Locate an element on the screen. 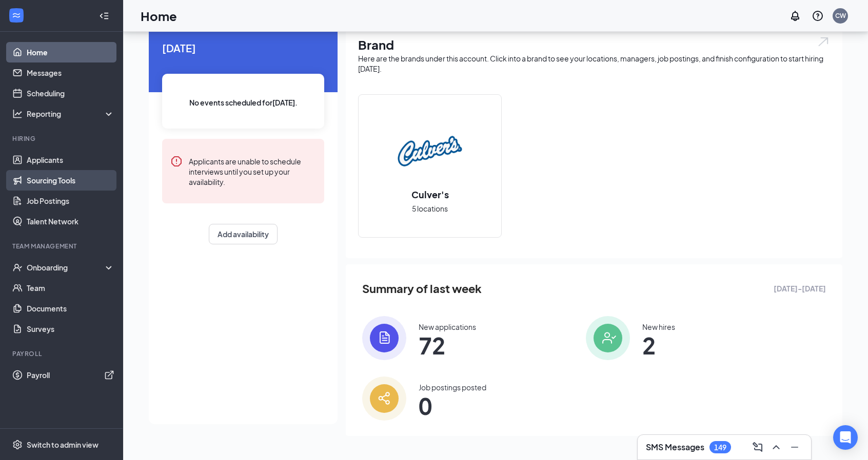 The image size is (868, 460). div: Open Intercom Messenger is located at coordinates (845, 438).